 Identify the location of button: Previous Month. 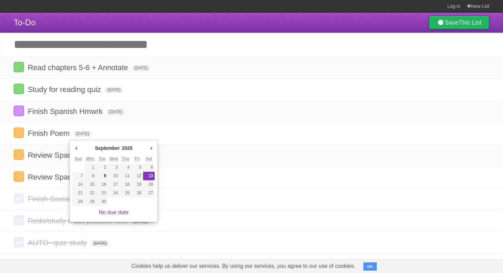
(76, 148).